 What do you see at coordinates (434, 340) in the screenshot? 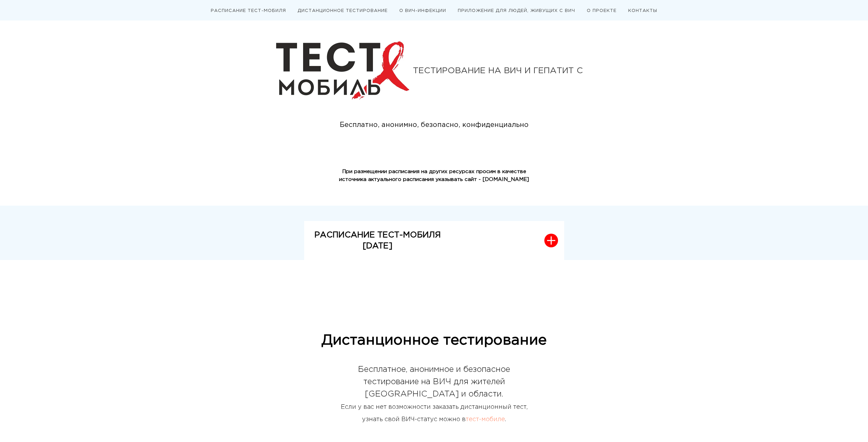
I see `span: Дистанционное тестирование` at bounding box center [434, 340].